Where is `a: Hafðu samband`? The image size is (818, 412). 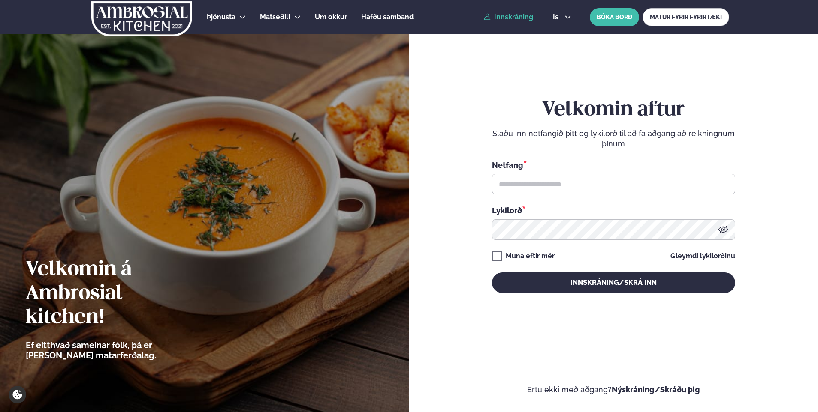
a: Hafðu samband is located at coordinates (387, 17).